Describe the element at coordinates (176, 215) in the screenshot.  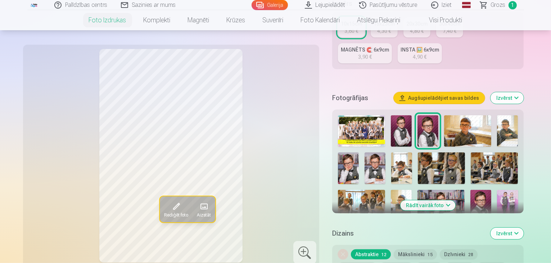
I see `span: Rediģēt foto` at that location.